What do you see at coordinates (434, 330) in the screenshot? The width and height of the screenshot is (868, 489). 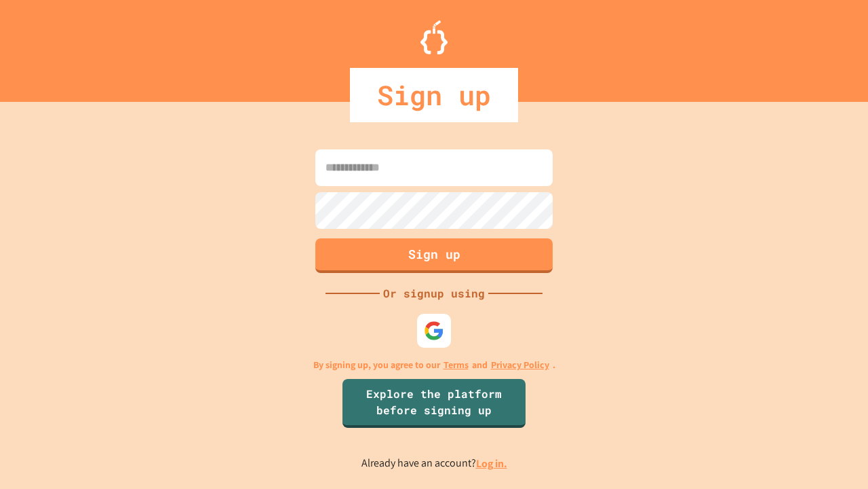 I see `img: google-icon.svg` at bounding box center [434, 330].